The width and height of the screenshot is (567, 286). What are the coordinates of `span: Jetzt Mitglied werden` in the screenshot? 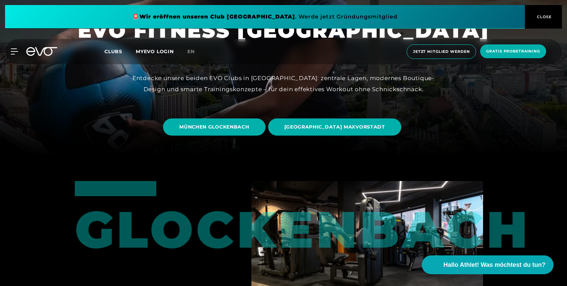 It's located at (441, 52).